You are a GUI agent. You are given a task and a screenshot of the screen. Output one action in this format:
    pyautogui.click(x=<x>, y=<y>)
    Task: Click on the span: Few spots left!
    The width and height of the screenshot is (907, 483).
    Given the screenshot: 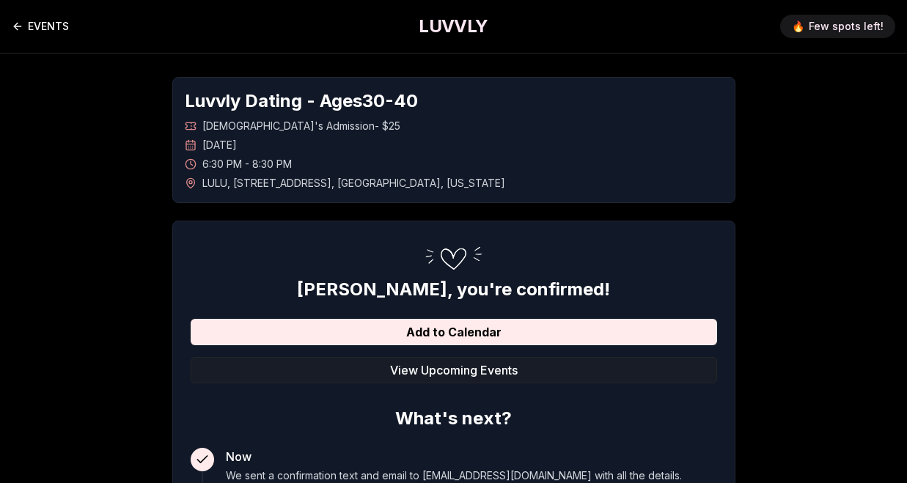 What is the action you would take?
    pyautogui.click(x=846, y=26)
    